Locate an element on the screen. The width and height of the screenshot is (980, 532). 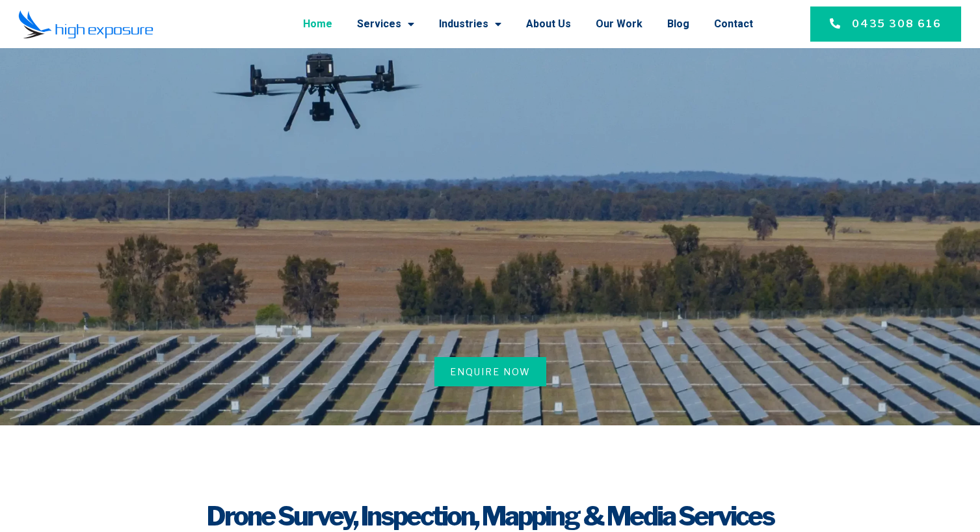
span: Enquire Now is located at coordinates (490, 371).